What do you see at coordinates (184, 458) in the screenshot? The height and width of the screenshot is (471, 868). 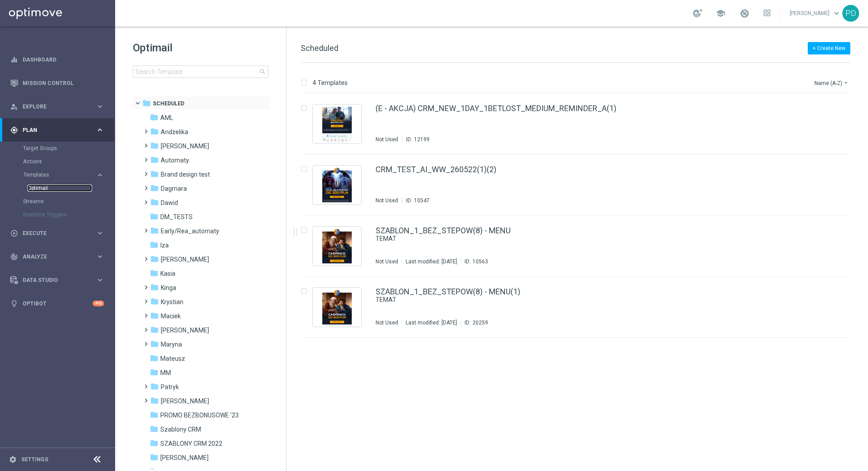 I see `span: Tomek K.` at bounding box center [184, 458].